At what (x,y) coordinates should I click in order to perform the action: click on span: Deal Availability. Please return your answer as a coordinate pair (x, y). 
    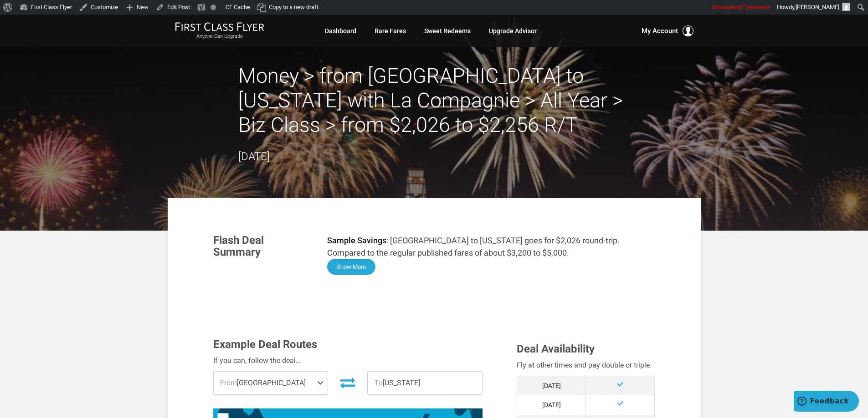
    Looking at the image, I should click on (555, 349).